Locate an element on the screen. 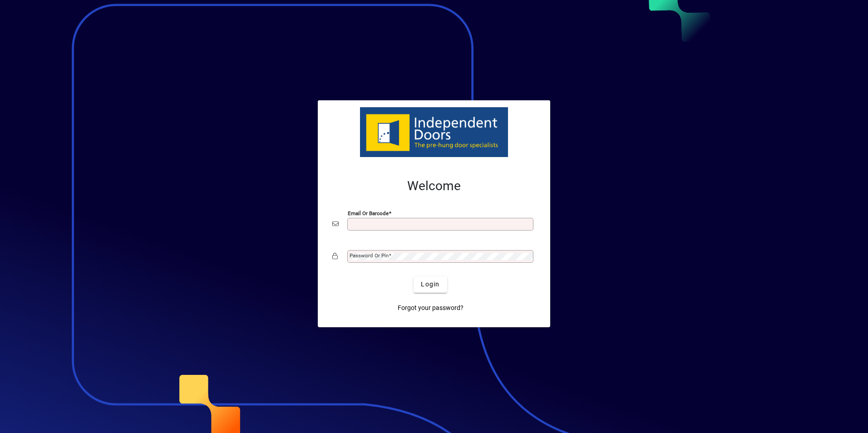 Image resolution: width=868 pixels, height=433 pixels. h2: Welcome is located at coordinates (434, 186).